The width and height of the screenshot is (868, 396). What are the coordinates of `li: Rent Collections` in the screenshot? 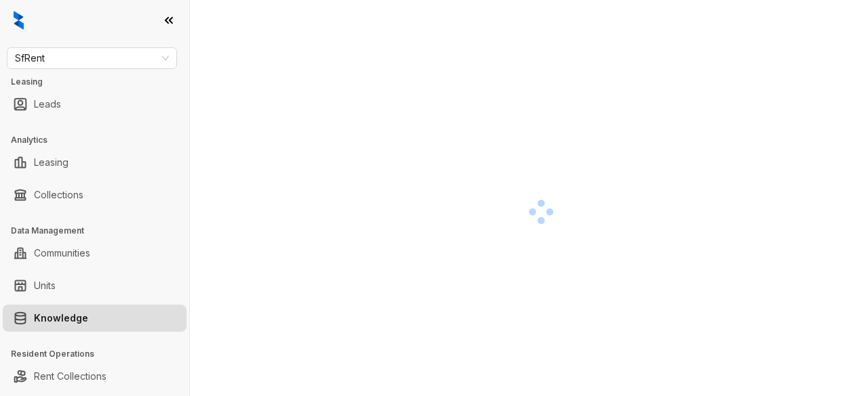 It's located at (94, 377).